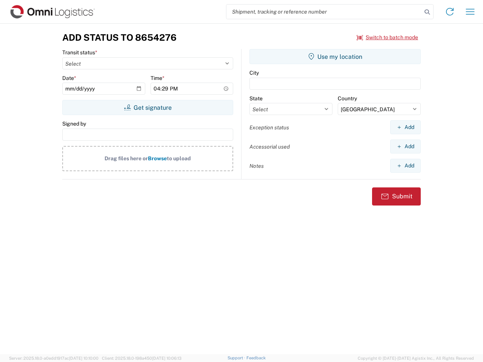 The image size is (483, 362). I want to click on span: Server: 2025.18.0-a0edd1917ac, so click(54, 359).